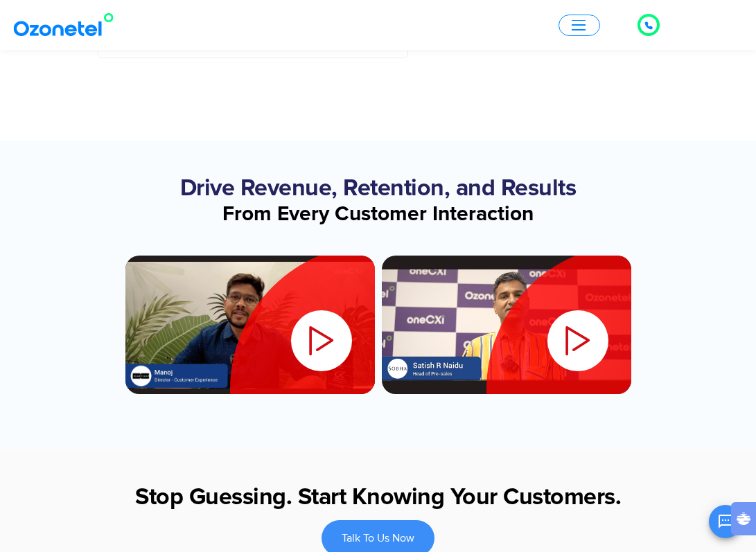 The height and width of the screenshot is (552, 756). I want to click on a: sob, so click(506, 324).